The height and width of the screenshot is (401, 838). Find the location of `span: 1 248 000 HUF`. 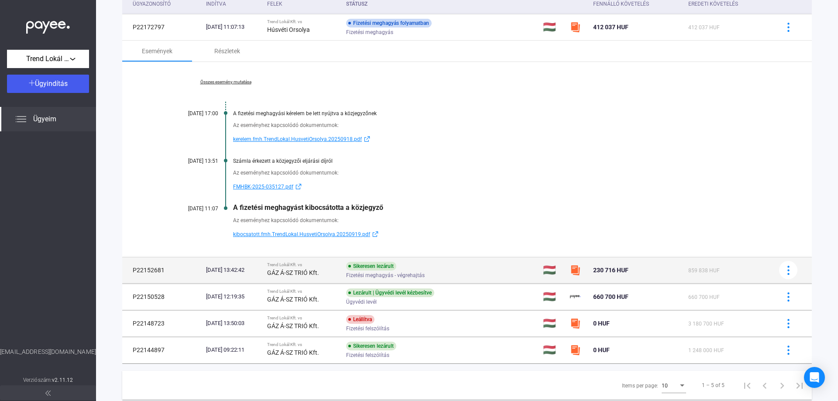

span: 1 248 000 HUF is located at coordinates (706, 350).